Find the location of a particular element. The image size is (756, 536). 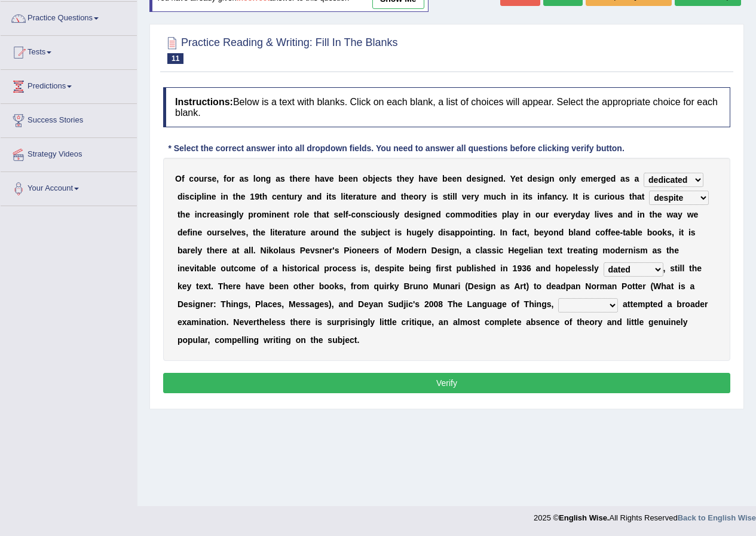

div: * Select the correct answer into all dropdown fields. You need to answer all questions before cli... is located at coordinates (396, 148).